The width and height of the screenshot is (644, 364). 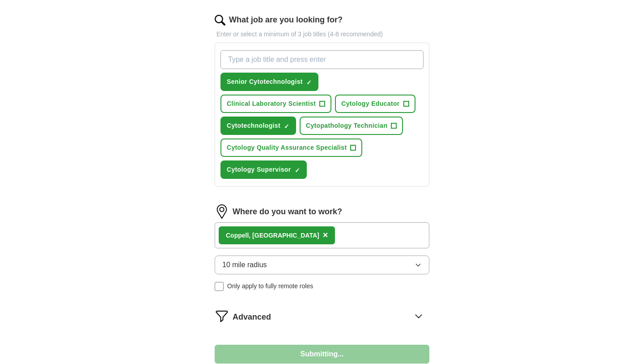 I want to click on span: Advanced, so click(x=252, y=316).